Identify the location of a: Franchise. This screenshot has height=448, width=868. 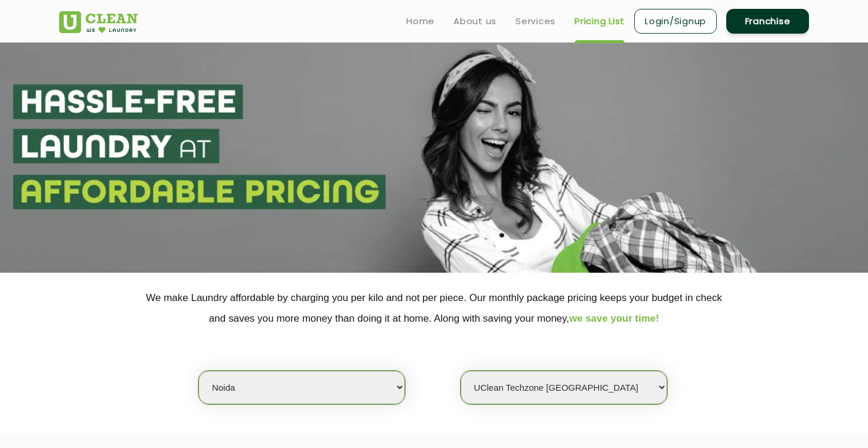
(768, 21).